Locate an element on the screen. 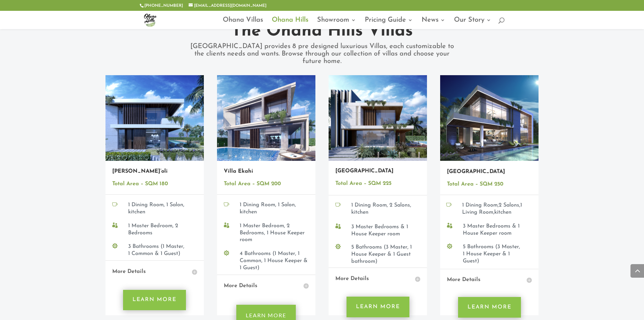 Image resolution: width=644 pixels, height=320 pixels. a: Showroom is located at coordinates (336, 23).